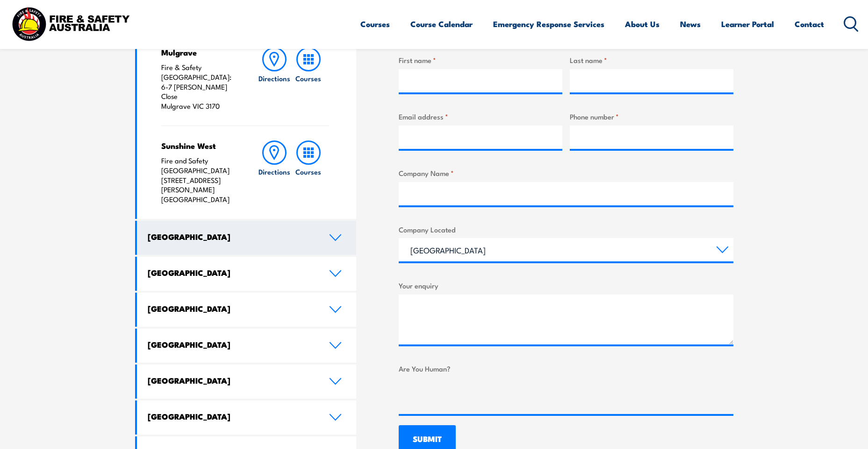 This screenshot has width=868, height=449. Describe the element at coordinates (566, 230) in the screenshot. I see `label: Company Located` at that location.